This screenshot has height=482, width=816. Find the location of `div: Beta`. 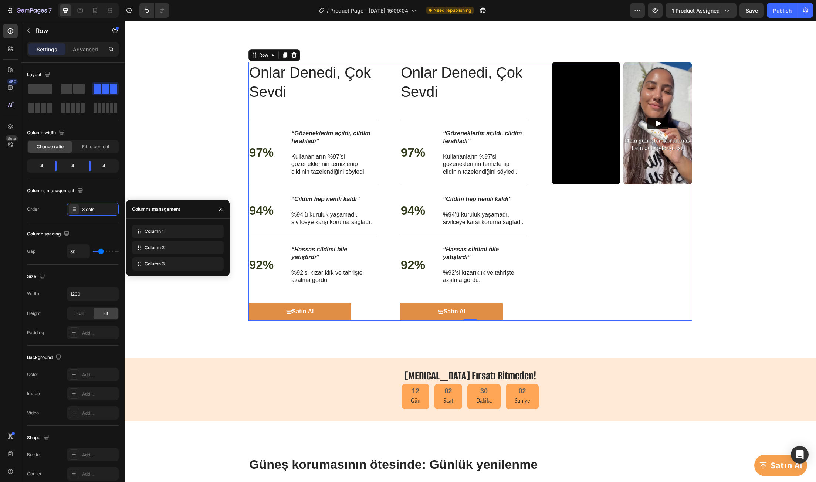

div: Beta is located at coordinates (11, 138).